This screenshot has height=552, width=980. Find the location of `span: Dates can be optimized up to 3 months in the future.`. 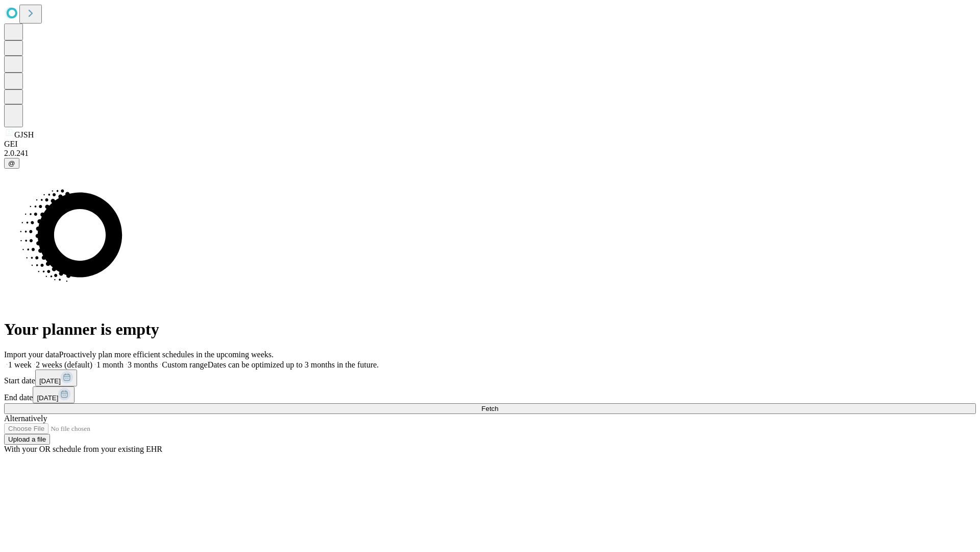

span: Dates can be optimized up to 3 months in the future. is located at coordinates (293, 364).